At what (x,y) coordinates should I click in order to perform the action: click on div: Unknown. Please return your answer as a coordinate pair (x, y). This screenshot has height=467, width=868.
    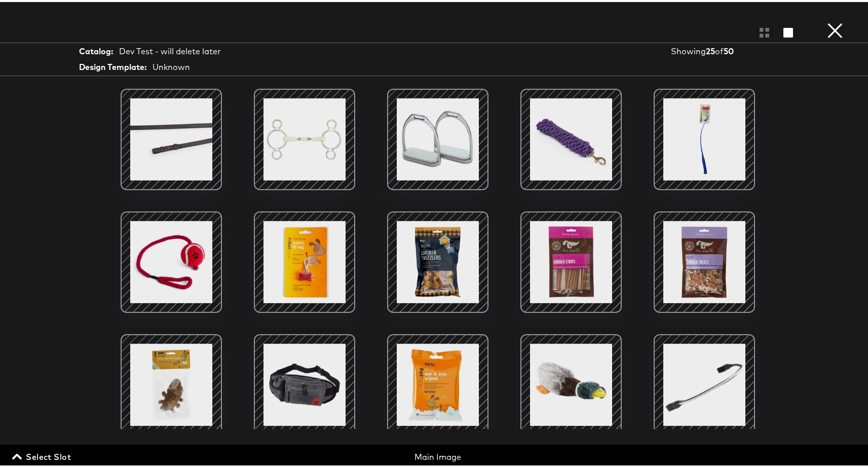
    Looking at the image, I should click on (172, 65).